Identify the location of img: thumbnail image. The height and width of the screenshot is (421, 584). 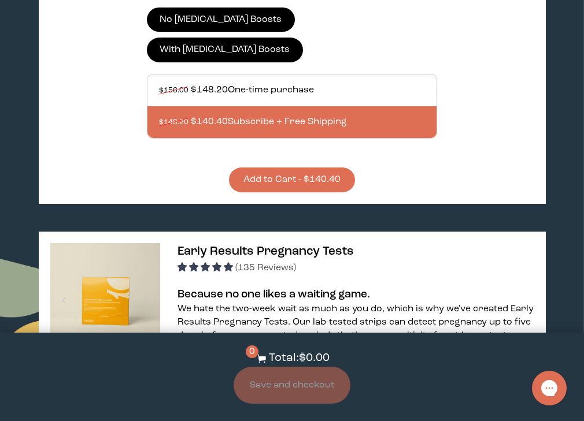
(105, 298).